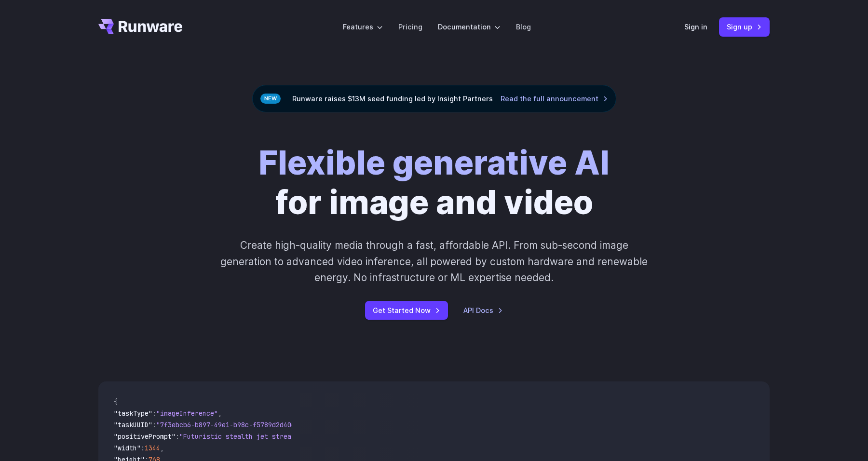 The height and width of the screenshot is (461, 868). What do you see at coordinates (434, 99) in the screenshot?
I see `div: Runware raises $13M seed funding led by Insight Partners` at bounding box center [434, 99].